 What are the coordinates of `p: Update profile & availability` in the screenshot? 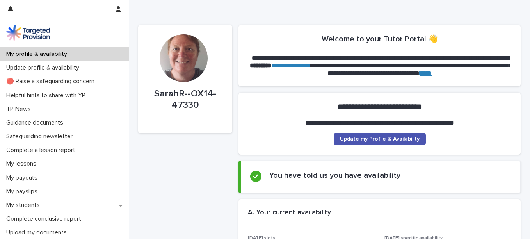 It's located at (44, 68).